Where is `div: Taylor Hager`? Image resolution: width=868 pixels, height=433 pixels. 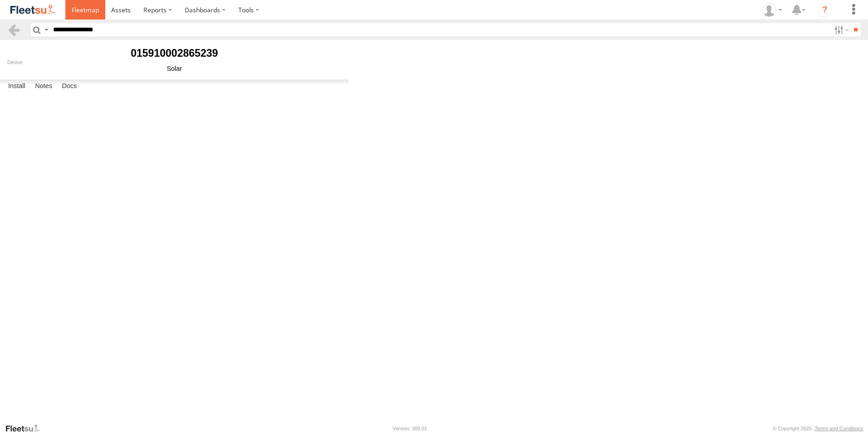
div: Taylor Hager is located at coordinates (772, 10).